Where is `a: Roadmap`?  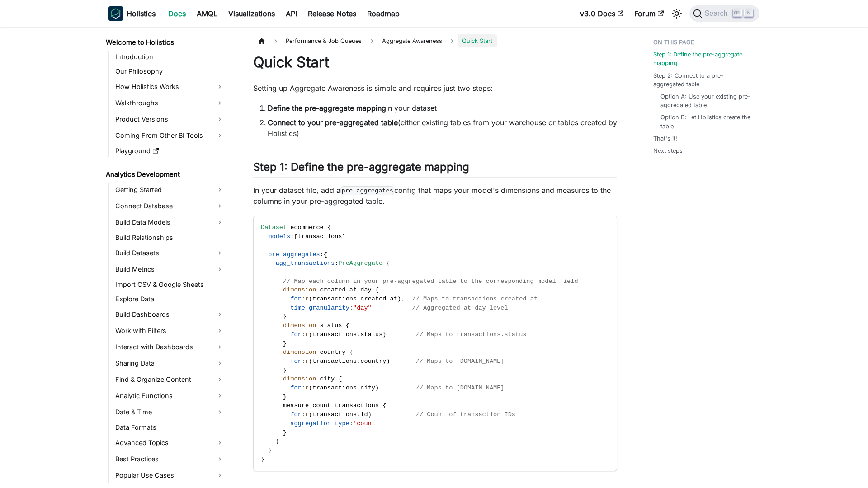
a: Roadmap is located at coordinates (383, 13).